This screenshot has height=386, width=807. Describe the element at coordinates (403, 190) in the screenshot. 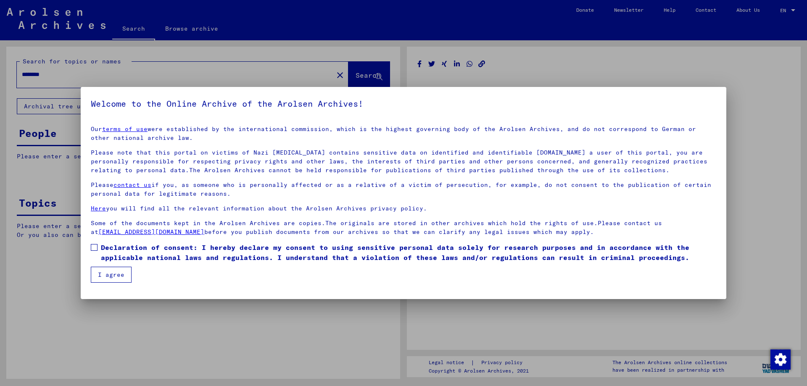

I see `p: Please if you, as someone who is personally affected or as a relative of a victim of persecution,...` at that location.